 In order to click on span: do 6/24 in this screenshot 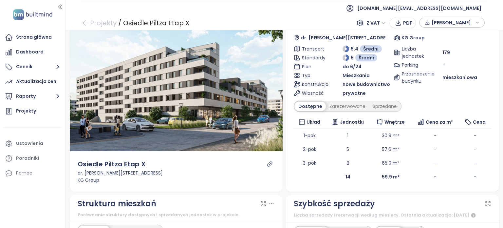, I will do `click(352, 67)`.